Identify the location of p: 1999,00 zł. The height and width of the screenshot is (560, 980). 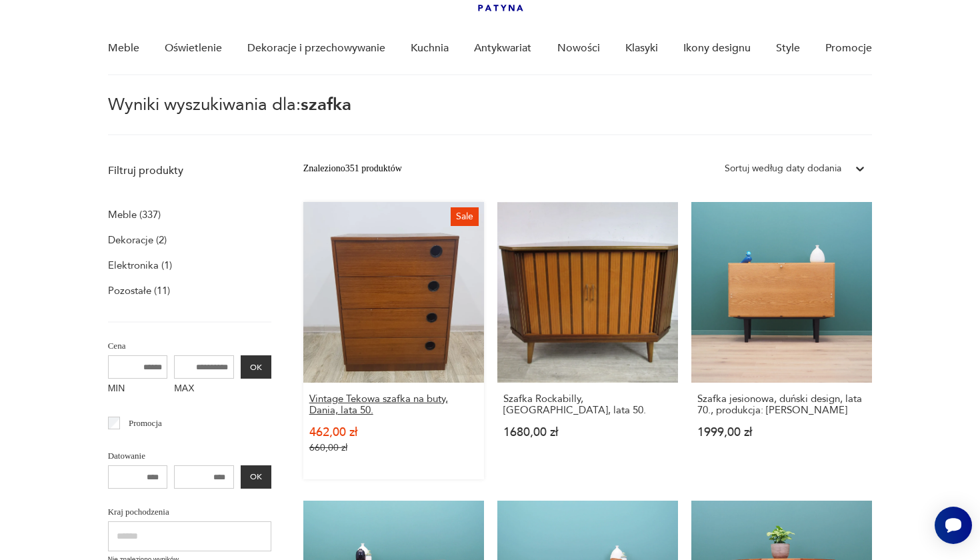
(782, 432).